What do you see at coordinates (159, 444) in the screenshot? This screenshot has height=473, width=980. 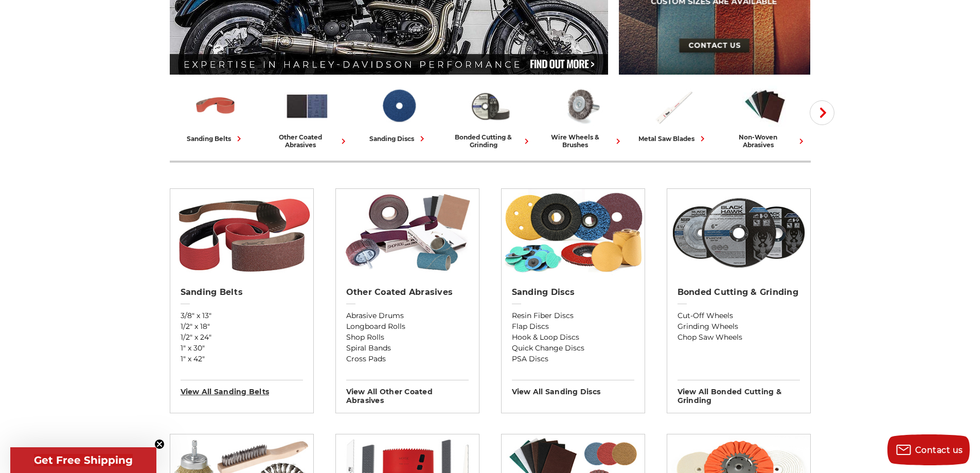 I see `button: Close teaser` at bounding box center [159, 444].